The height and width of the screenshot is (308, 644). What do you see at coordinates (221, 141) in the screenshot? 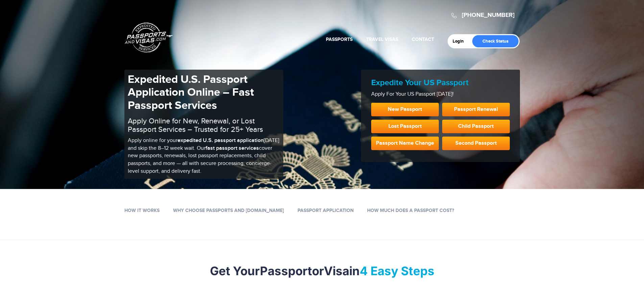
I see `b: expedited U.S. passport application` at bounding box center [221, 141].